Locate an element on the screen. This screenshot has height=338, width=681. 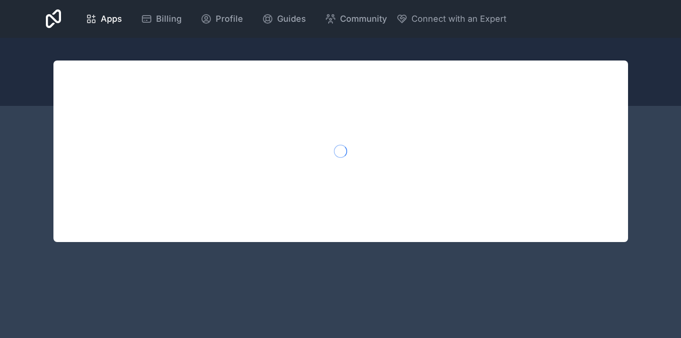
a: Guides is located at coordinates (284, 19).